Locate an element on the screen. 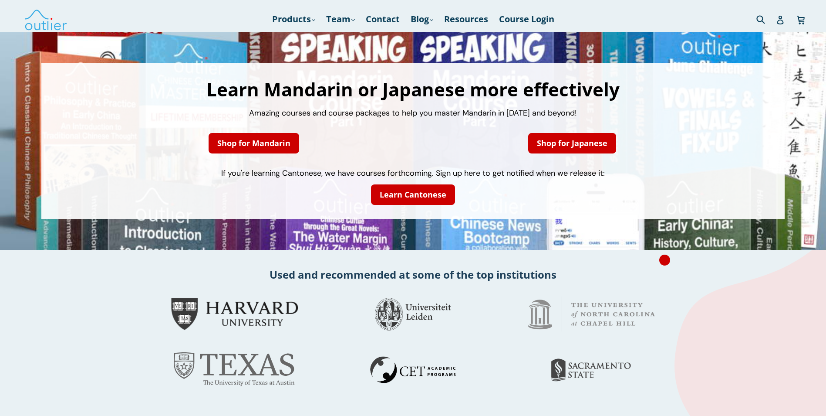  img: Outlier Linguistics is located at coordinates (46, 19).